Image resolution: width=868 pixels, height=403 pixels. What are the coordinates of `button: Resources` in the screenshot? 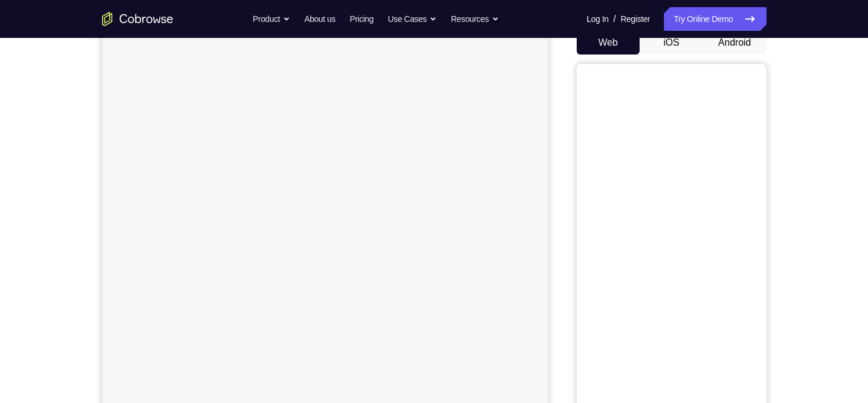 It's located at (474, 19).